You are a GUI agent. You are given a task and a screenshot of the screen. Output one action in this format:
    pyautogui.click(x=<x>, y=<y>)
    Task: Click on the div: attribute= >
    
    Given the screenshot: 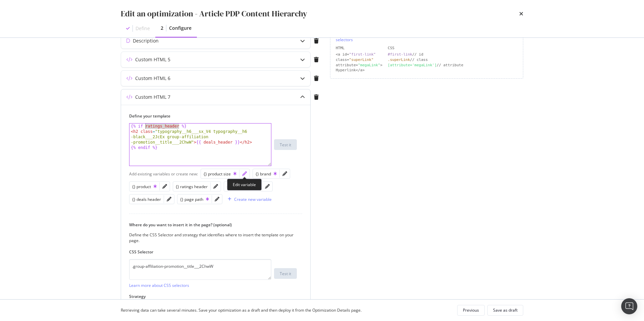 What is the action you would take?
    pyautogui.click(x=359, y=66)
    